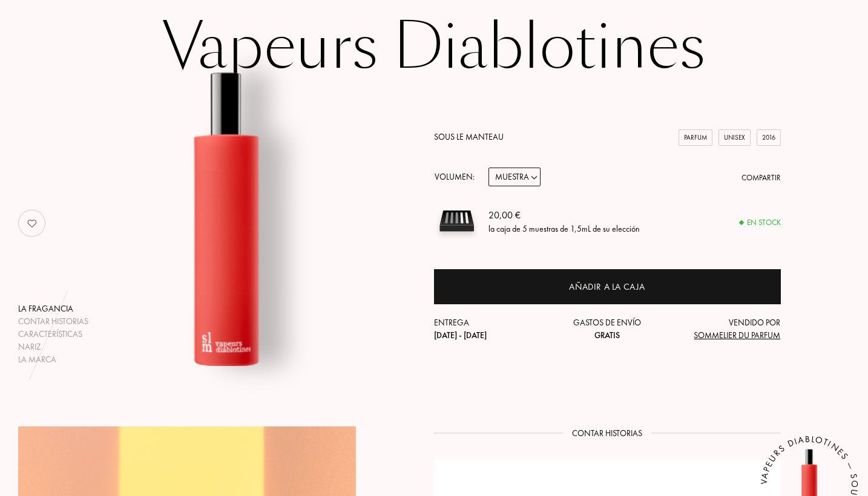 This screenshot has width=868, height=496. What do you see at coordinates (53, 321) in the screenshot?
I see `div: Contar historias` at bounding box center [53, 321].